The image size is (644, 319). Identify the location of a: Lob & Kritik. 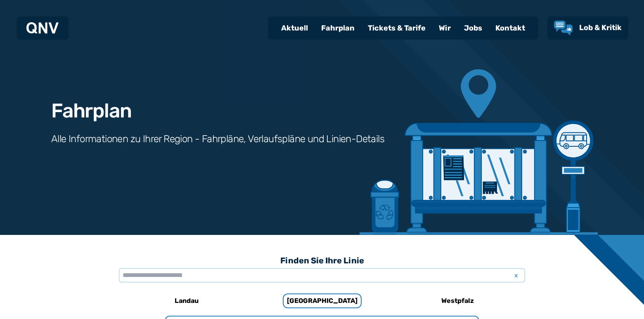
(588, 28).